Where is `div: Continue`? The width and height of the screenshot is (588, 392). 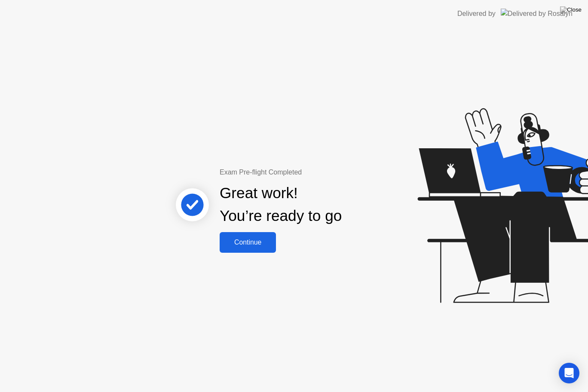 div: Continue is located at coordinates (248, 243).